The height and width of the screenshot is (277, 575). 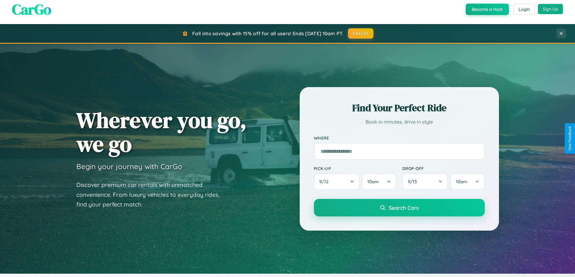 What do you see at coordinates (524, 9) in the screenshot?
I see `button: Login` at bounding box center [524, 9].